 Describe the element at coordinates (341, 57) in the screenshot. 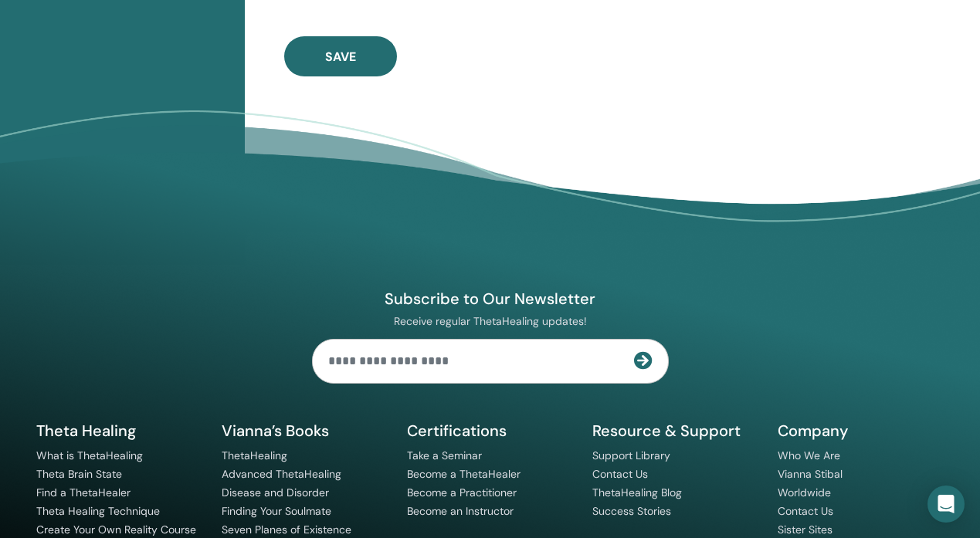

I see `span: Save` at that location.